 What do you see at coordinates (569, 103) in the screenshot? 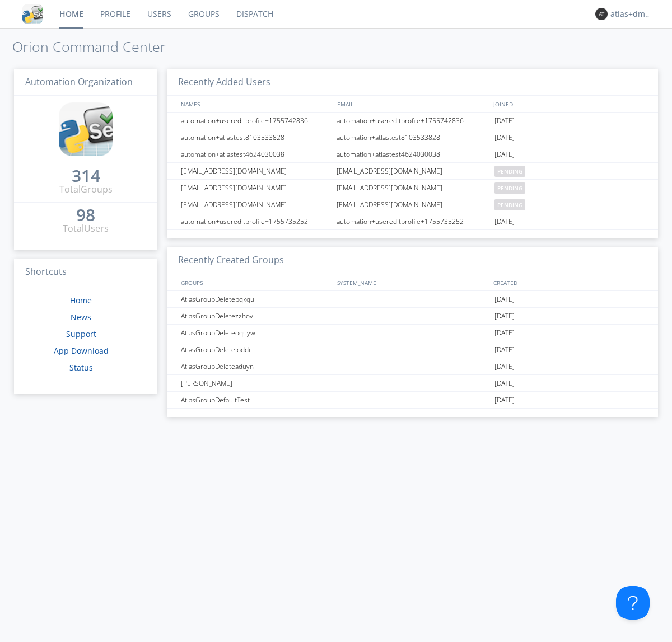
I see `div: JOINED` at bounding box center [569, 103].